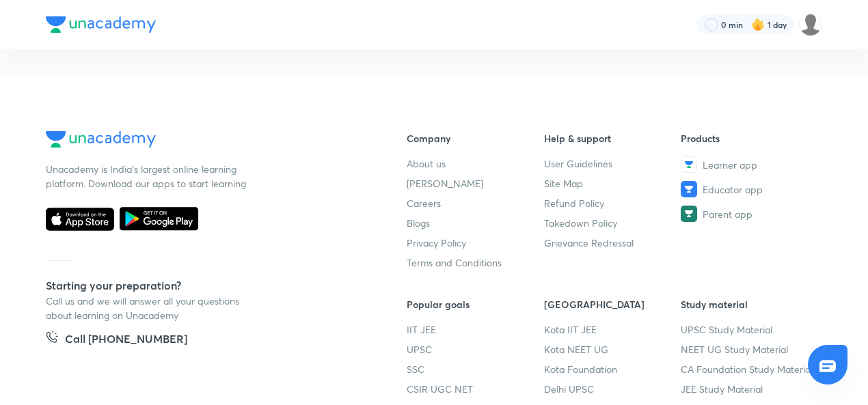  Describe the element at coordinates (613, 183) in the screenshot. I see `a: Site Map` at that location.